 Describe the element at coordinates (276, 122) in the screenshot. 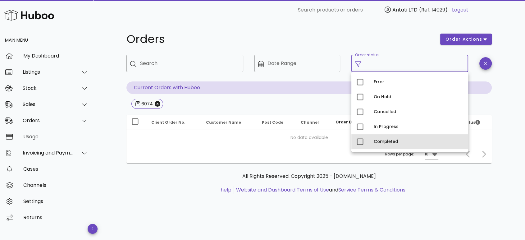

I see `th: Post Code` at that location.